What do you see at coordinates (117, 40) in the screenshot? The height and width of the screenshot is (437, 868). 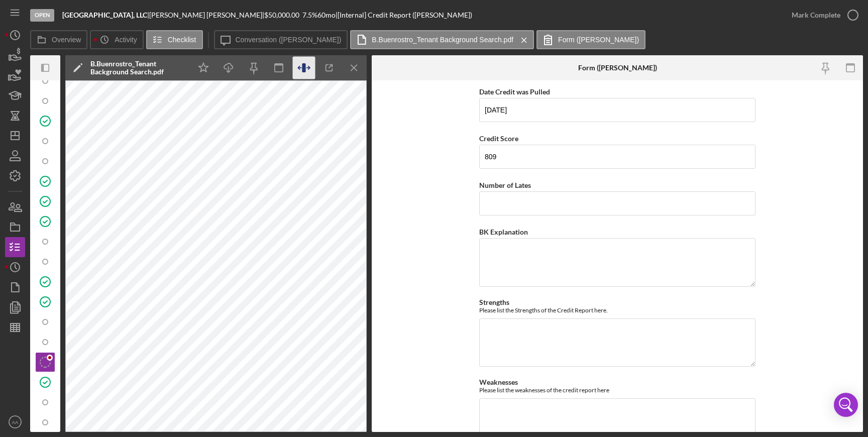 I see `button: Activity` at bounding box center [117, 40].